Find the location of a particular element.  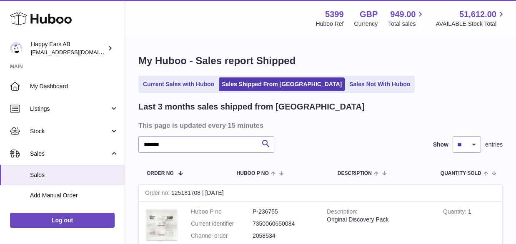

span: Order No is located at coordinates (160, 173).